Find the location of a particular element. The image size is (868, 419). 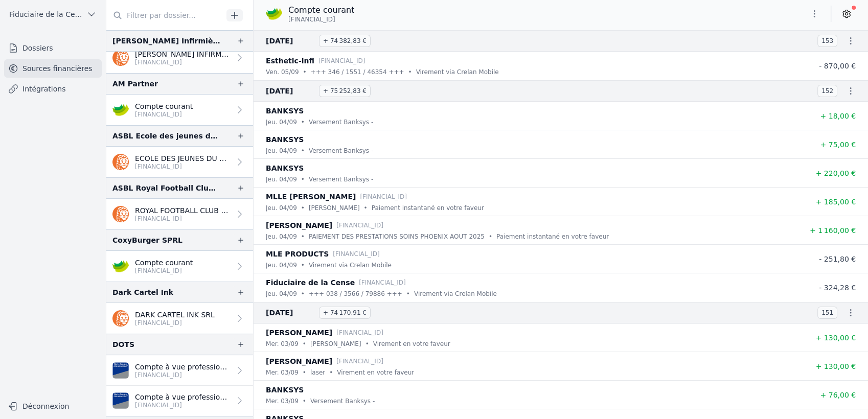

p: DARK CARTEL INK SRL is located at coordinates (175, 315).